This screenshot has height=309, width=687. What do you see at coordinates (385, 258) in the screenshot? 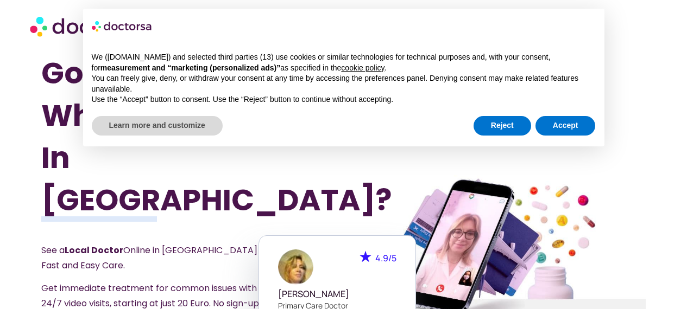
I see `span: 4.9/5` at bounding box center [385, 258].